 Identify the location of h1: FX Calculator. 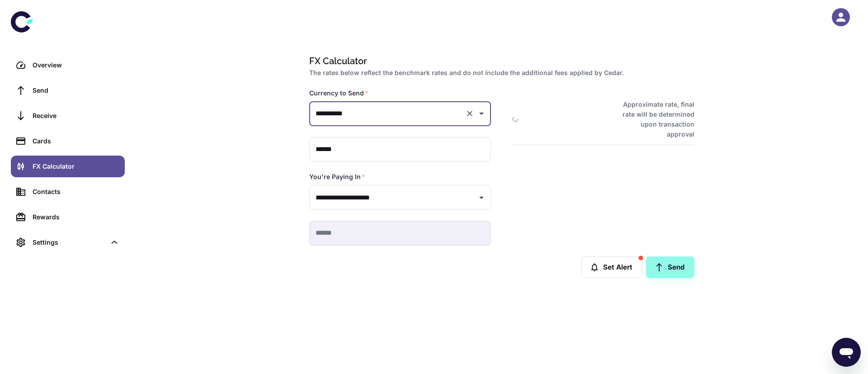
(500, 61).